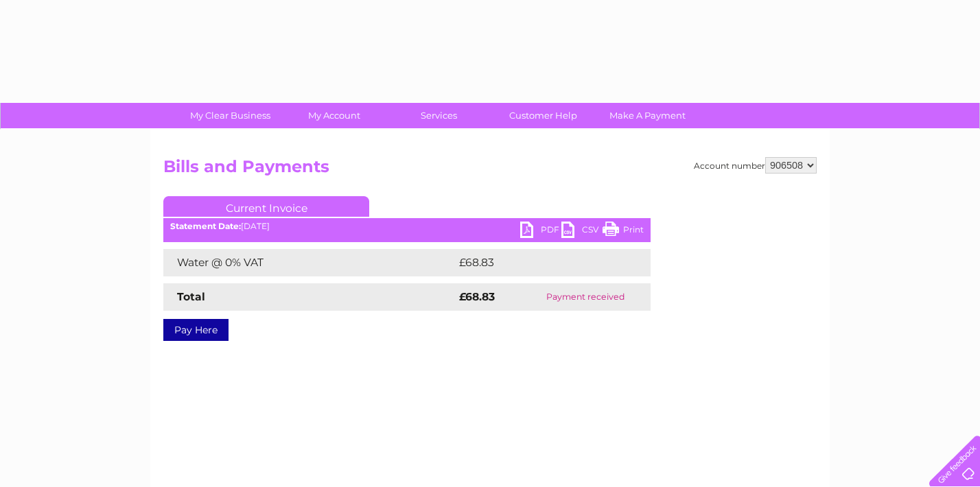  I want to click on td: £68.83, so click(539, 262).